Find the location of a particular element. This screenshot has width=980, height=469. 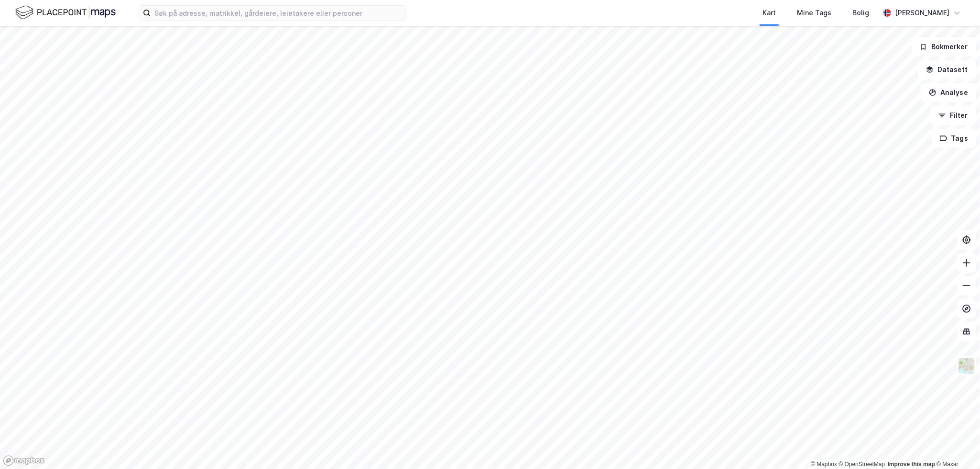

div: Kart is located at coordinates (769, 13).